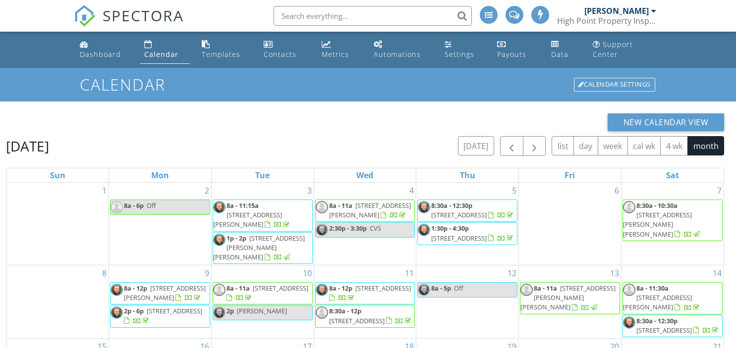  I want to click on div: Dashboard, so click(100, 54).